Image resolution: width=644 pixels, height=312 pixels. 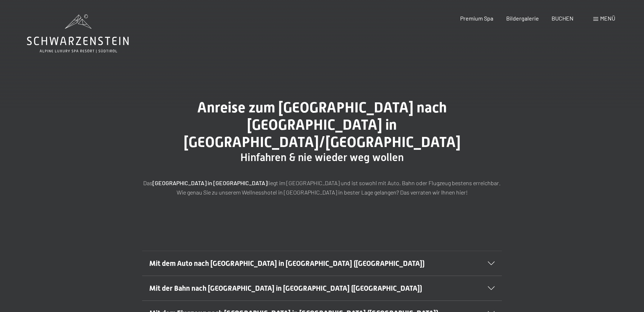 What do you see at coordinates (522, 18) in the screenshot?
I see `a: Bildergalerie` at bounding box center [522, 18].